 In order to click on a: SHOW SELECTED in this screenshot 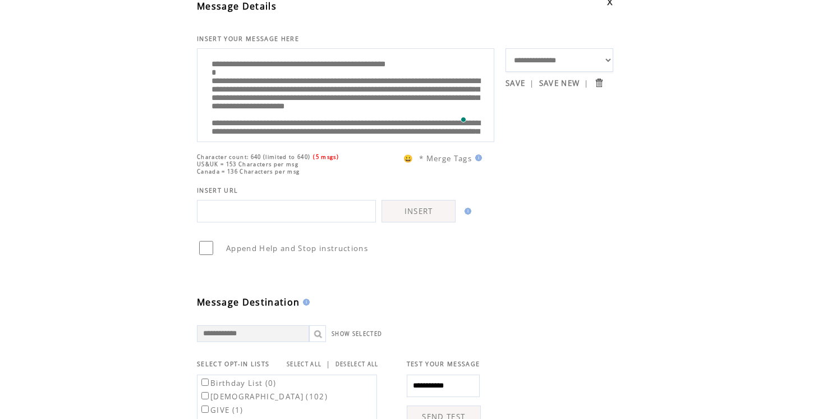, I will do `click(357, 333)`.